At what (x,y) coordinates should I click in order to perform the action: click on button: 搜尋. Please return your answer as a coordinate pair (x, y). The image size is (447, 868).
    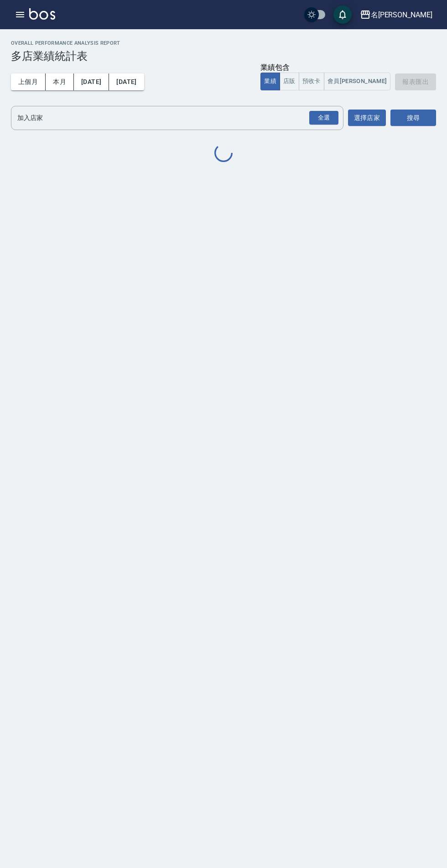
    Looking at the image, I should click on (413, 118).